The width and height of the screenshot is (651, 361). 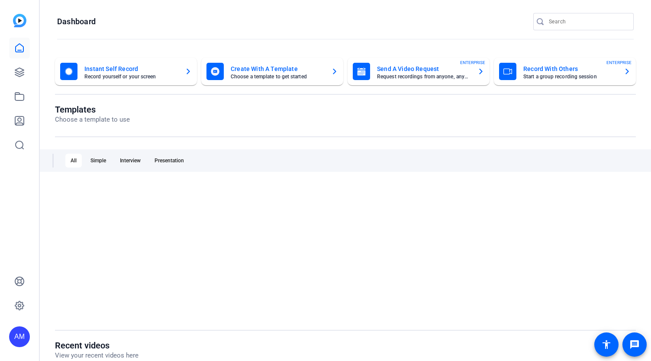 I want to click on mat-card-subtitle: Request recordings from anyone, anywhere, so click(x=424, y=77).